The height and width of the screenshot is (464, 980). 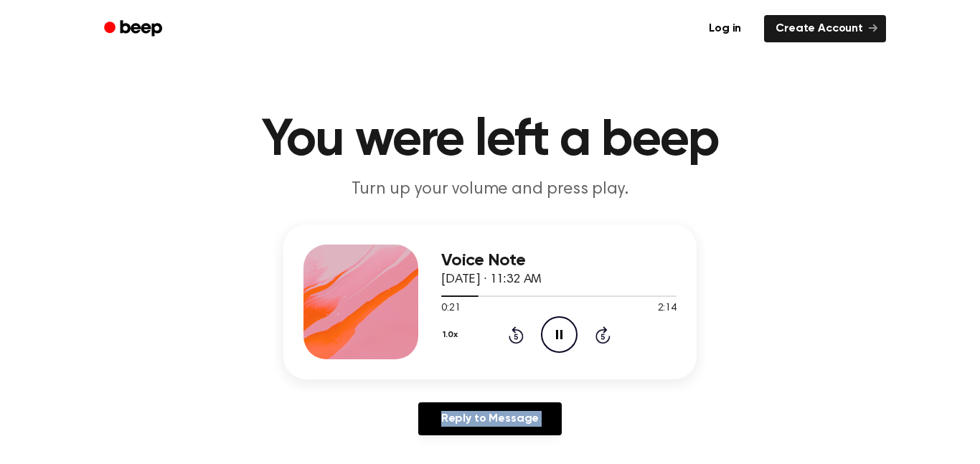 I want to click on button: 1.0x, so click(x=452, y=335).